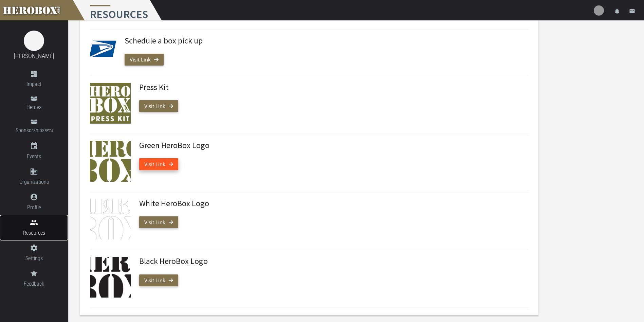 The height and width of the screenshot is (322, 644). Describe the element at coordinates (48, 131) in the screenshot. I see `small: BETA` at that location.